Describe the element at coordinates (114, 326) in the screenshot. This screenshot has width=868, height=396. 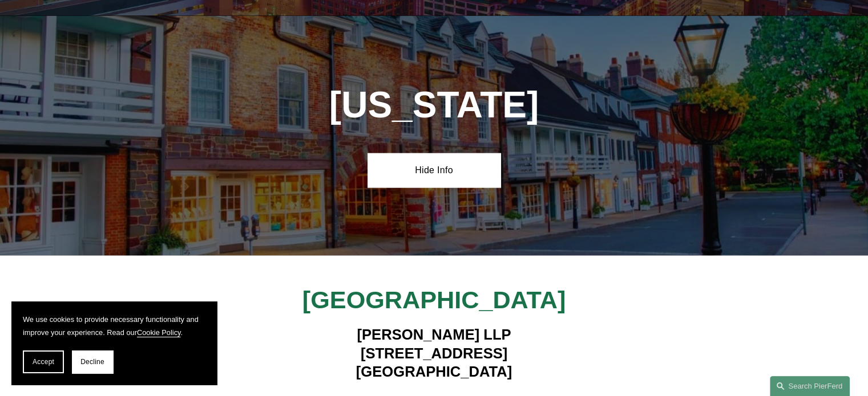
I see `p: We use cookies to provide necessary functionality and improve your experience. Read our .` at that location.